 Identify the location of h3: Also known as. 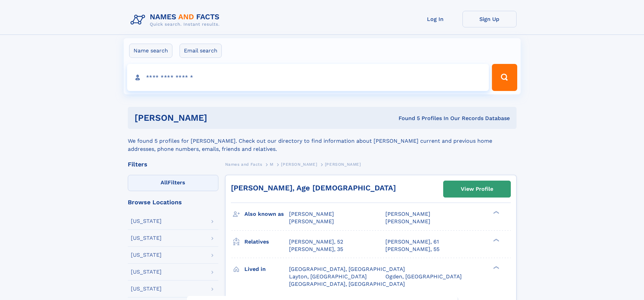
(267, 214).